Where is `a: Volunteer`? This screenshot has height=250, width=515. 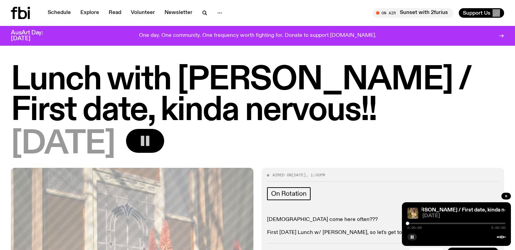 a: Volunteer is located at coordinates (143, 13).